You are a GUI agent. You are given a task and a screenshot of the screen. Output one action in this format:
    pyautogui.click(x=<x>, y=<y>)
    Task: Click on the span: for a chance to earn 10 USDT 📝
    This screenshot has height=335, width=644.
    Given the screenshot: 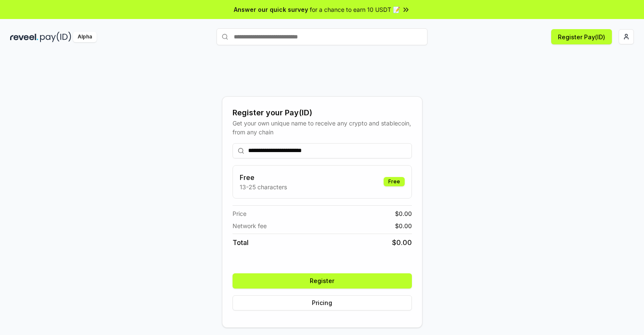 What is the action you would take?
    pyautogui.click(x=355, y=9)
    